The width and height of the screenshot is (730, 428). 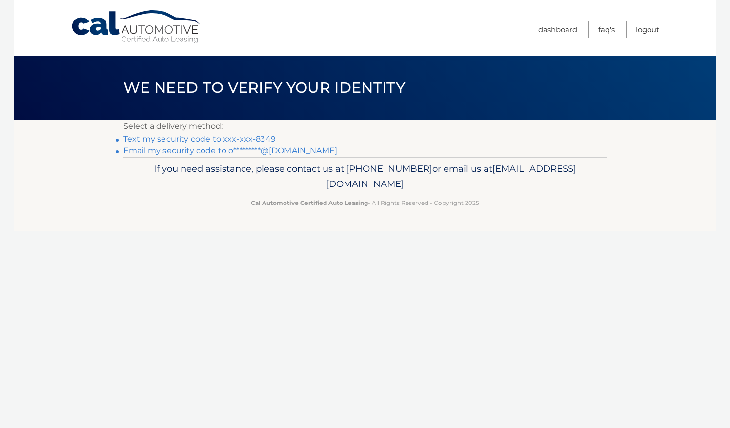 I want to click on a: Logout, so click(x=648, y=29).